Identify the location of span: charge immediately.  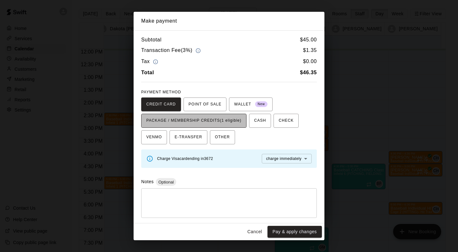
(284, 158).